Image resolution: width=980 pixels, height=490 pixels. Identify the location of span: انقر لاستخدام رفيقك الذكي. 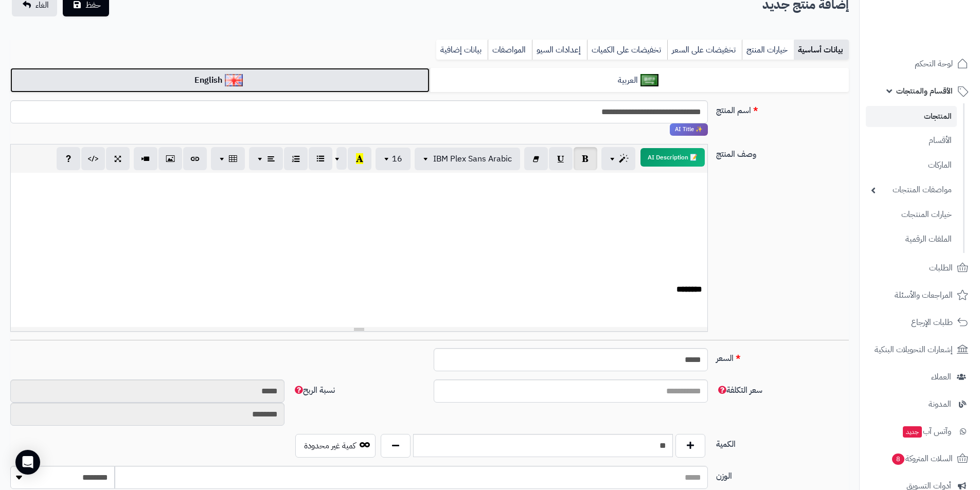
(689, 130).